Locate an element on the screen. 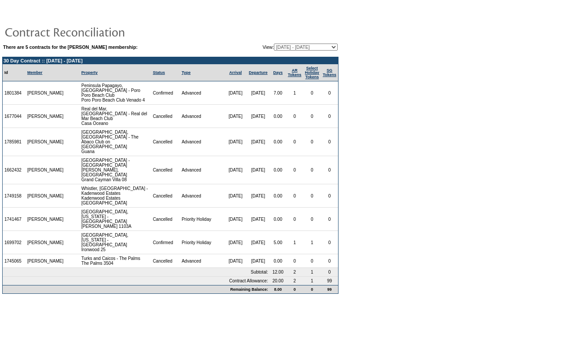 The height and width of the screenshot is (351, 586). td: 7.00 is located at coordinates (278, 93).